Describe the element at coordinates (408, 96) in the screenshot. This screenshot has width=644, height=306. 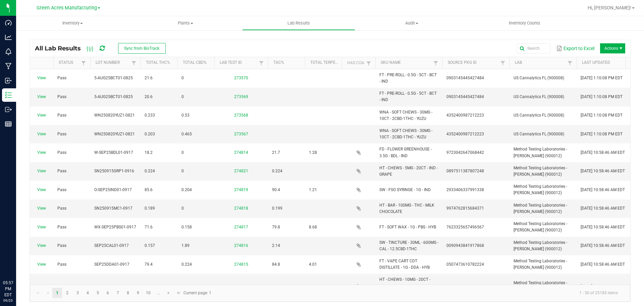
I see `span: FT - PRE-ROLL - 0.5G - 5CT - BCT - IND` at that location.